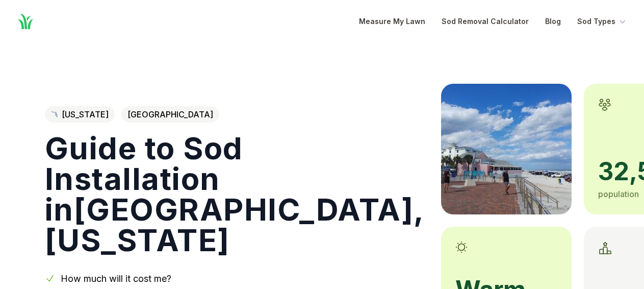 The width and height of the screenshot is (644, 289). I want to click on a: Measure My Lawn, so click(392, 22).